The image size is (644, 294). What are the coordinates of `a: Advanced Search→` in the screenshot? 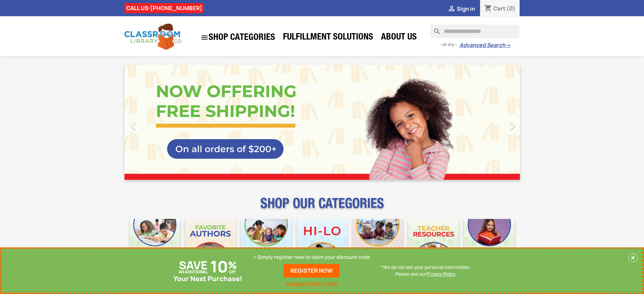 It's located at (485, 45).